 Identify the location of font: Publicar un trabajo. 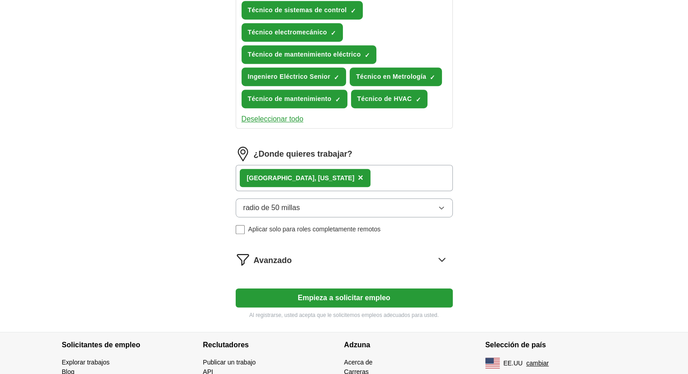
(229, 362).